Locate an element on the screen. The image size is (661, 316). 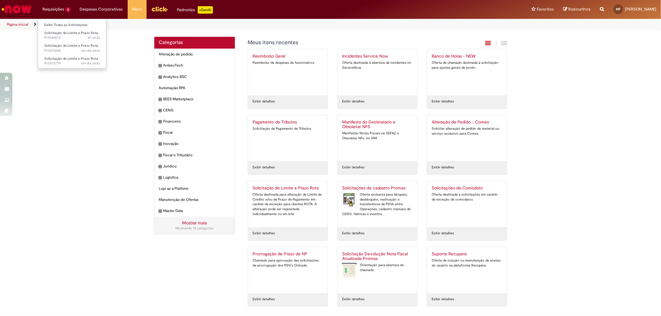
div: Lupi as a Platform is located at coordinates (195, 189).